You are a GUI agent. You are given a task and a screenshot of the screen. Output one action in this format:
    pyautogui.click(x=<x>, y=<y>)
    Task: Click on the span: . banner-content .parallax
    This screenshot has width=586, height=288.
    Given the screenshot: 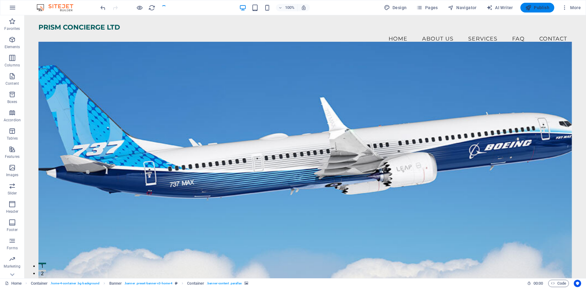 What is the action you would take?
    pyautogui.click(x=224, y=284)
    